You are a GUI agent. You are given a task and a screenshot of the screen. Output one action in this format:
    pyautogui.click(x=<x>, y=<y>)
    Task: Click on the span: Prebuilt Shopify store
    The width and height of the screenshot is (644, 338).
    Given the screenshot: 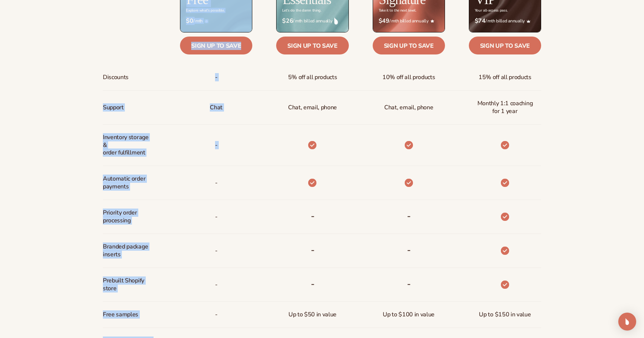 What is the action you would take?
    pyautogui.click(x=128, y=285)
    